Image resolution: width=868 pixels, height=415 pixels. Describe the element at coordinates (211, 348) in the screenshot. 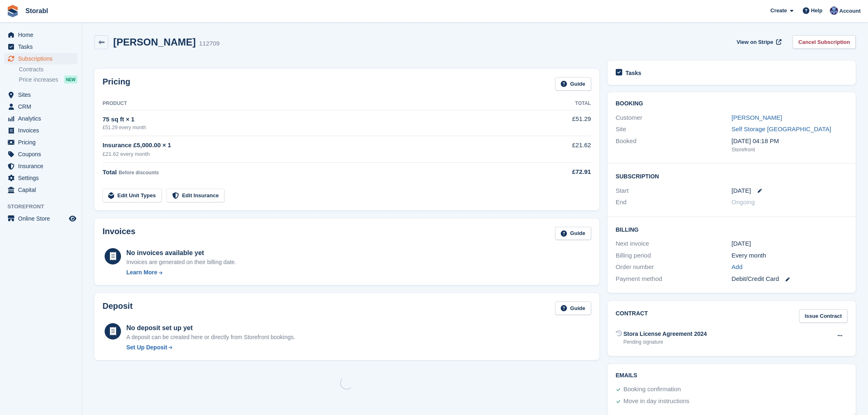

I see `a: Set Up Deposit` at that location.